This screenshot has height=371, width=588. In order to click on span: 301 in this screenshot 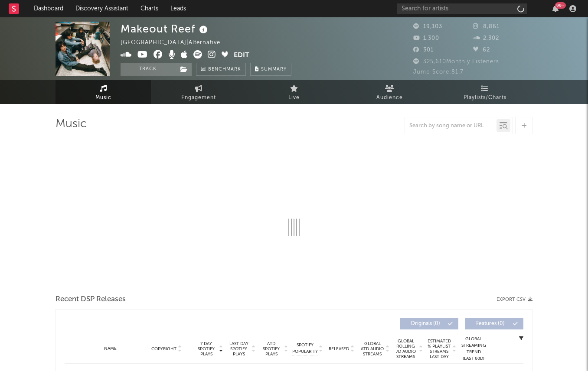, I will do `click(423, 50)`.